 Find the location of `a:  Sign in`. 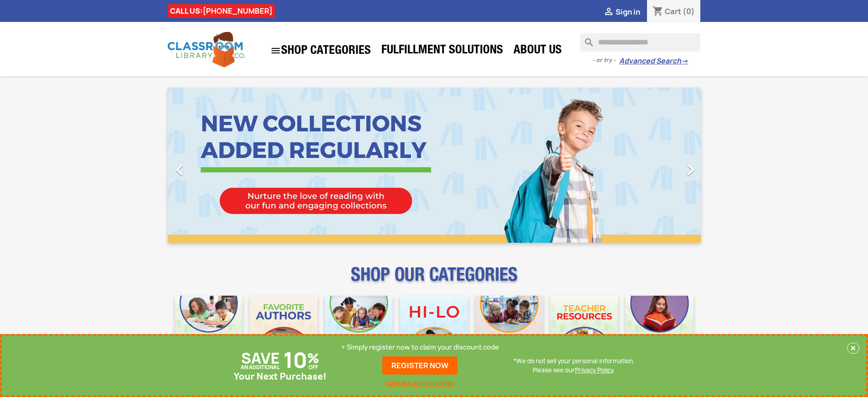

a:  Sign in is located at coordinates (622, 12).